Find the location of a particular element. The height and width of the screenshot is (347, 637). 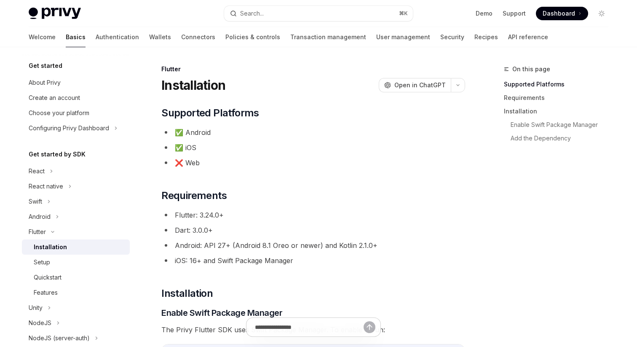

a: Connectors is located at coordinates (198, 37).